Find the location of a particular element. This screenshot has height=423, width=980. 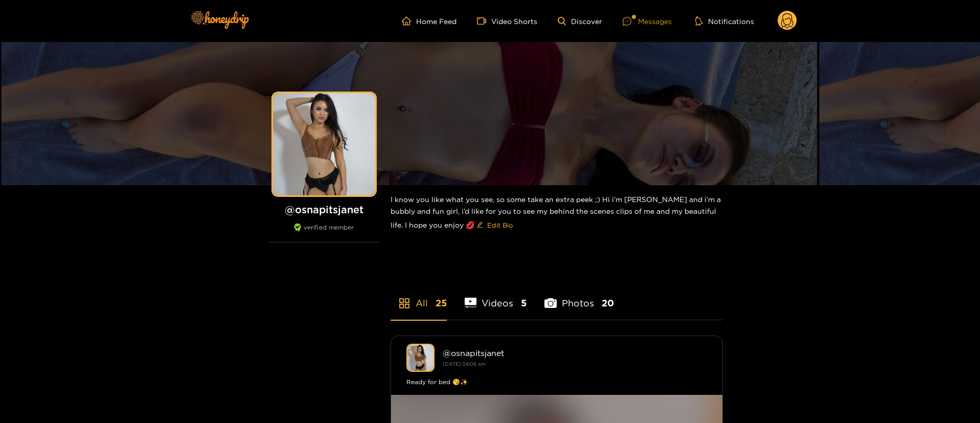

span: appstore is located at coordinates (405, 304).